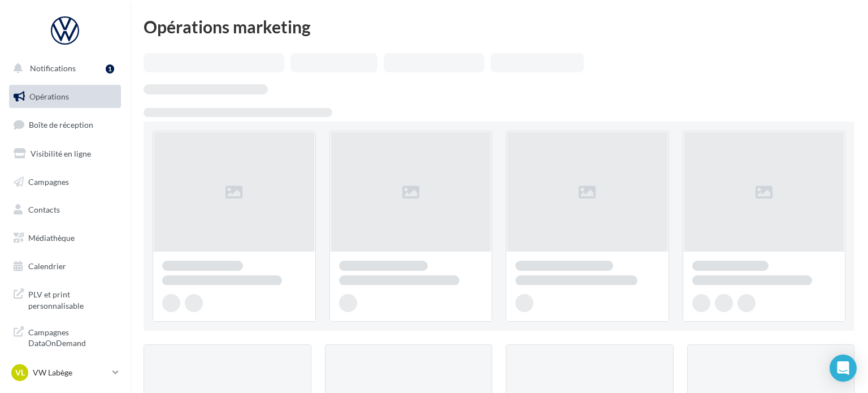  I want to click on span: VL, so click(20, 373).